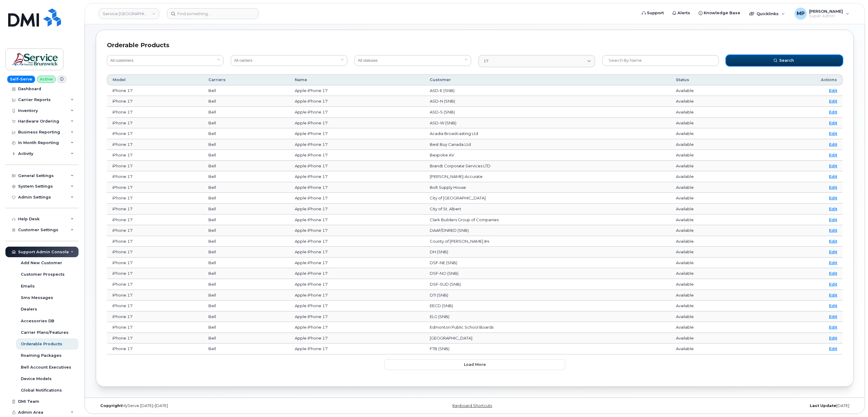 The height and width of the screenshot is (417, 868). I want to click on a: Keyboard Shortcuts, so click(472, 405).